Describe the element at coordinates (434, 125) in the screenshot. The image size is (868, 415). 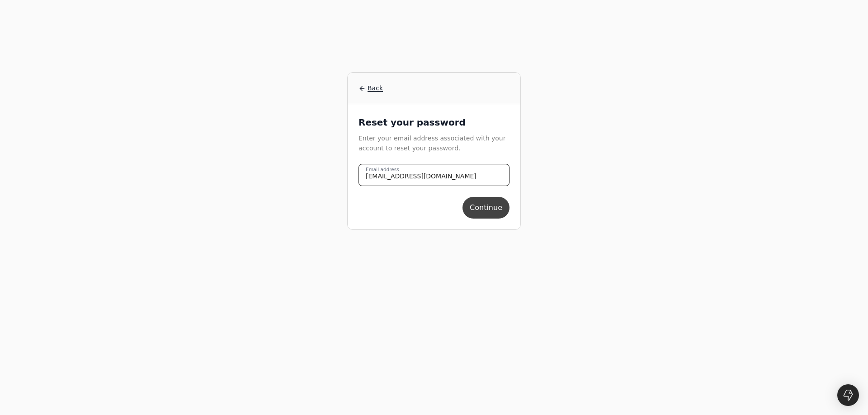
I see `div: Reset your password` at that location.